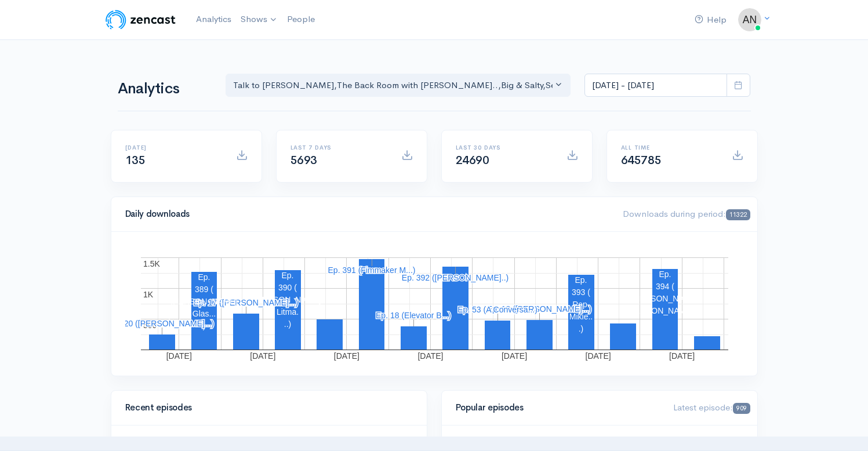  Describe the element at coordinates (641, 160) in the screenshot. I see `span: 645785` at that location.